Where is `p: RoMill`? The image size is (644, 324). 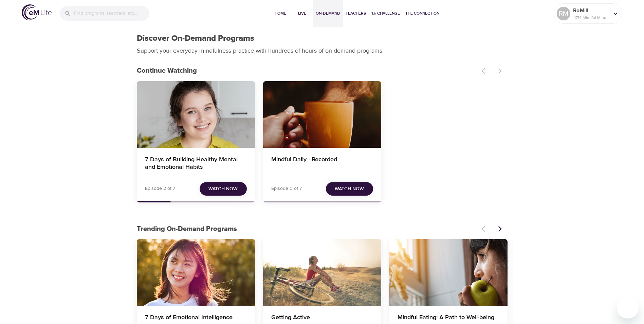
p: RoMill is located at coordinates (591, 11).